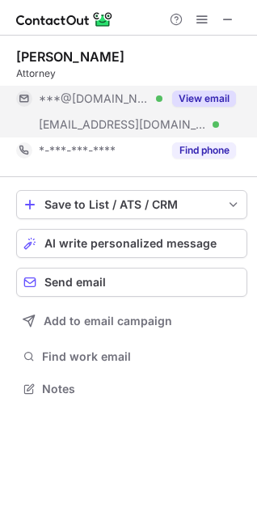 Image resolution: width=257 pixels, height=516 pixels. Describe the element at coordinates (142, 389) in the screenshot. I see `span: Notes` at that location.